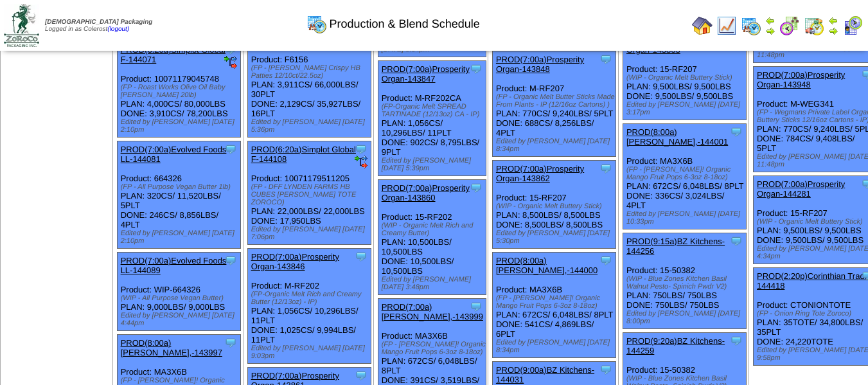  What do you see at coordinates (702, 26) in the screenshot?
I see `img: home.gif` at bounding box center [702, 26].